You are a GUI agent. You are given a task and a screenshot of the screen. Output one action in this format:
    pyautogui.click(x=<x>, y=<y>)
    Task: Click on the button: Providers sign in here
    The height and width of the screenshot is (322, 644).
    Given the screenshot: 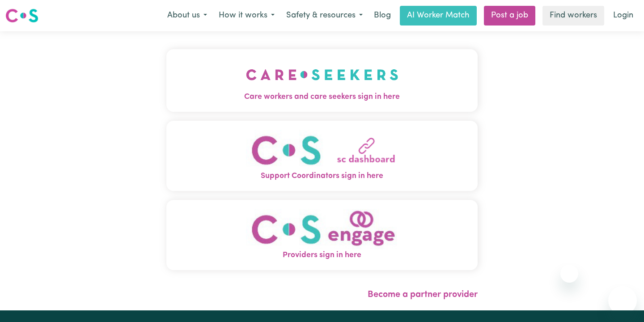 What is the action you would take?
    pyautogui.click(x=322, y=235)
    